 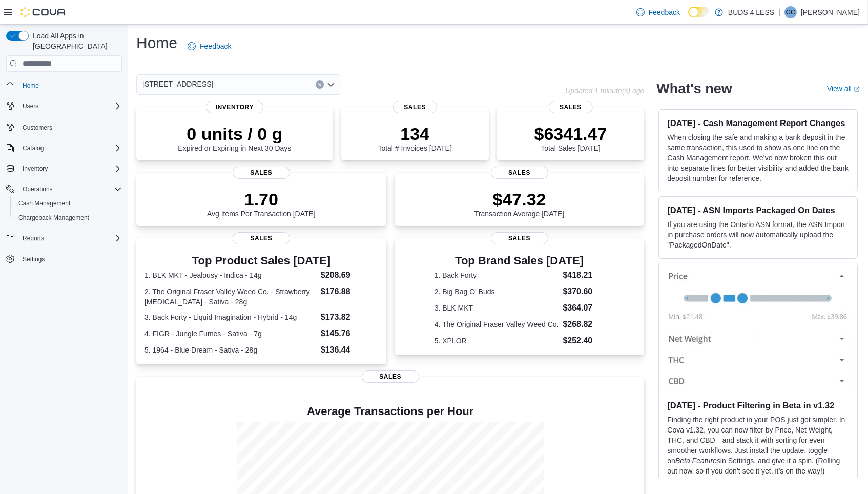 What do you see at coordinates (857, 89) in the screenshot?
I see `svg: External link` at bounding box center [857, 89].